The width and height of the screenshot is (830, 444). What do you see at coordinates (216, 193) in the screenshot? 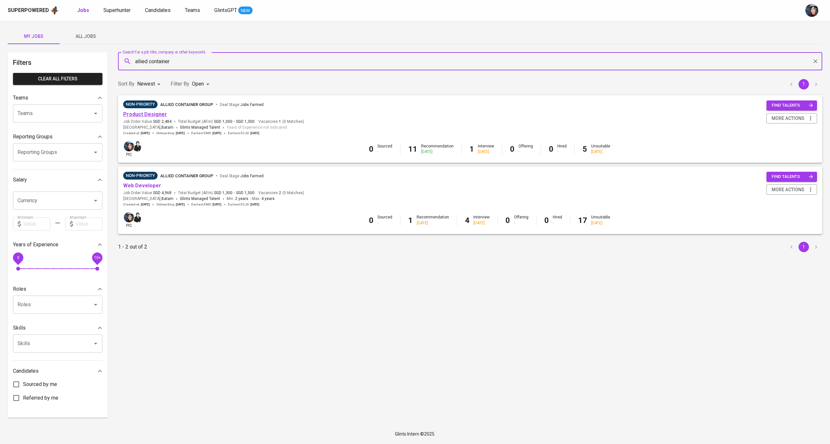
I see `span: Total Budget (All-In)` at bounding box center [216, 193].